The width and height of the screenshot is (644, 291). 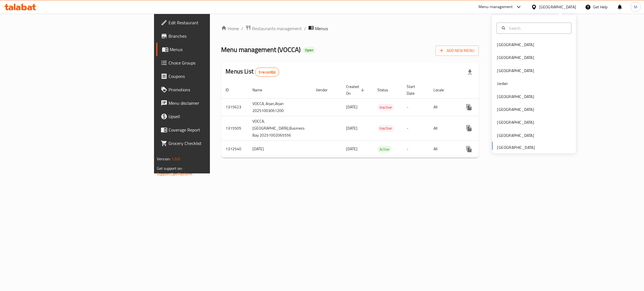 What do you see at coordinates (175, 174) in the screenshot?
I see `a: Support.OpsPlatform` at bounding box center [175, 174].